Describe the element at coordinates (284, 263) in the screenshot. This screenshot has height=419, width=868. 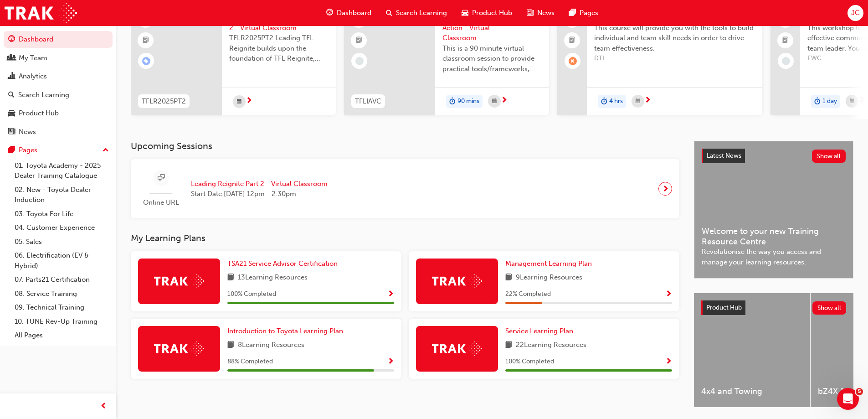
I see `a: TSA21 Service Advisor Certification` at that location.